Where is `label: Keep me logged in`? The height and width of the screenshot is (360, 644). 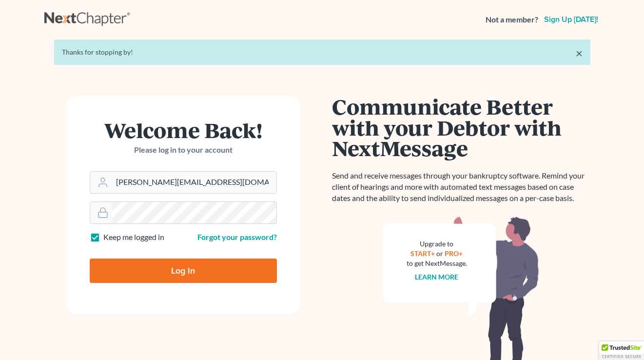 label: Keep me logged in is located at coordinates (134, 237).